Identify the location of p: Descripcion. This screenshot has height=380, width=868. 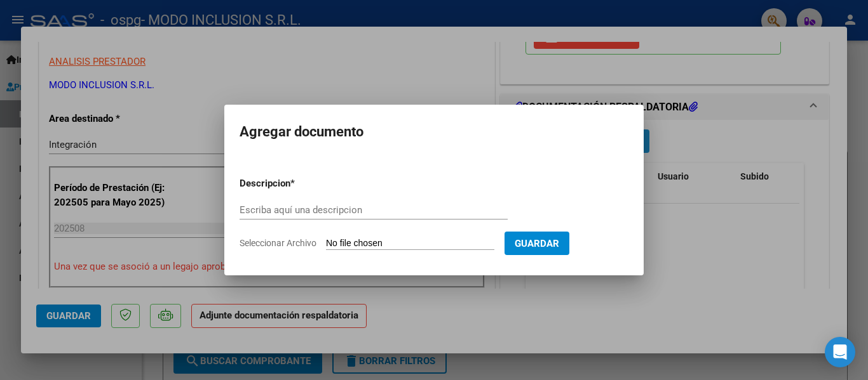
(298, 183).